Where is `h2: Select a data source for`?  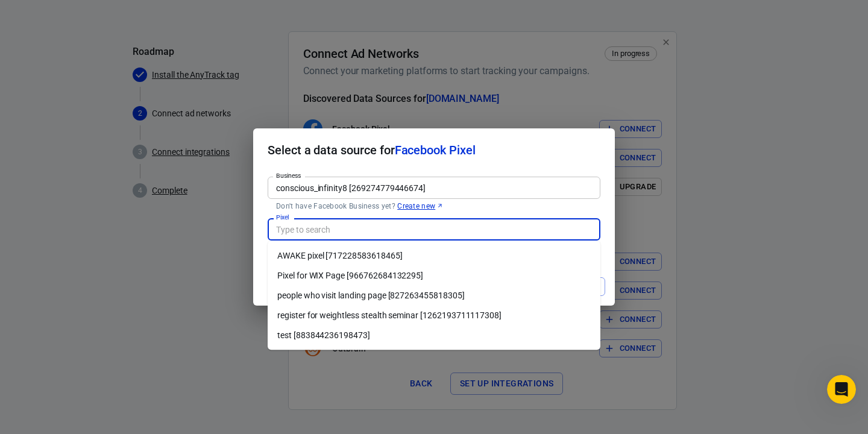
h2: Select a data source for is located at coordinates (434, 150).